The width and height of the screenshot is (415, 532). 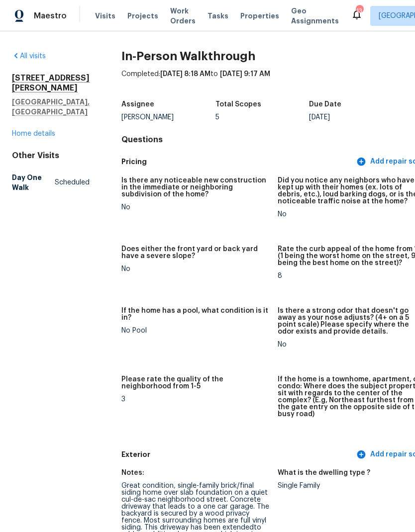 I want to click on span: Tasks, so click(x=218, y=16).